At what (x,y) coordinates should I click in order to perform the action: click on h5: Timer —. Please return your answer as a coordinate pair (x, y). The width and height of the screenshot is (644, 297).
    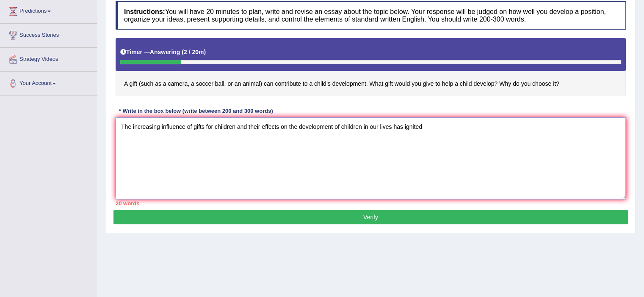
    Looking at the image, I should click on (163, 52).